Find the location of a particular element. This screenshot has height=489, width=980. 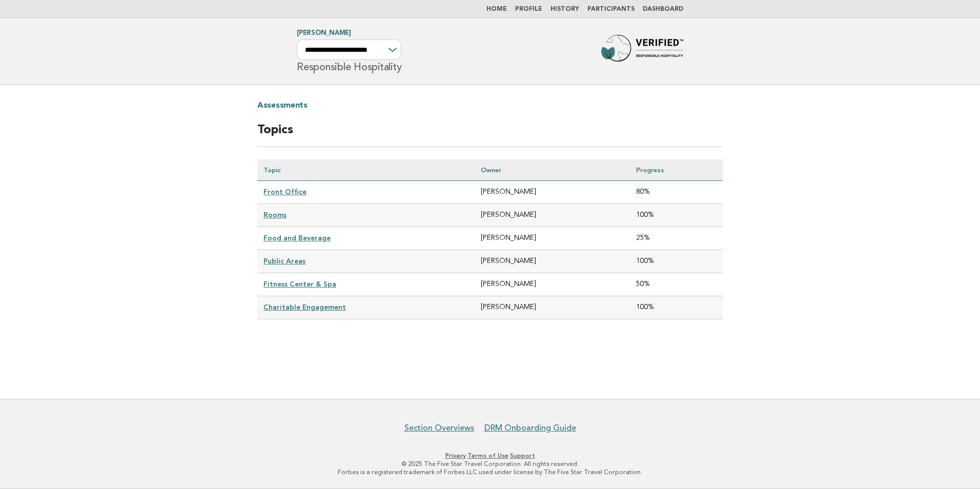

a: Public Areas is located at coordinates (285, 261).